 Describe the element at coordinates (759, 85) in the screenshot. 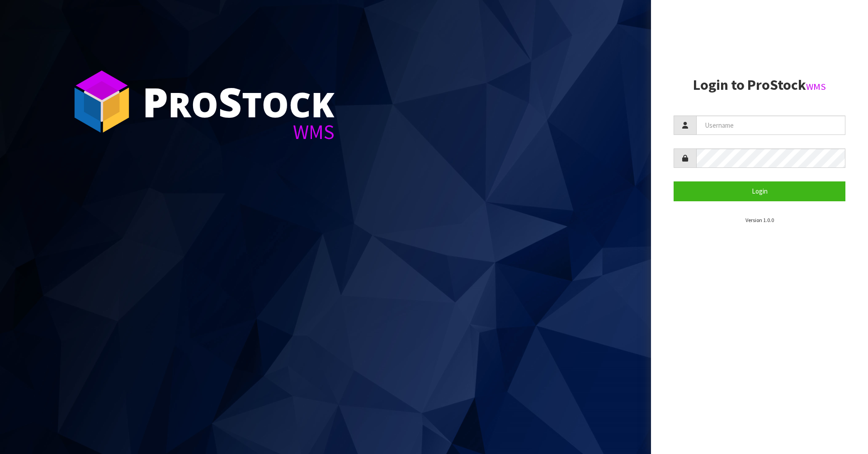

I see `h2: Login to ProStock` at that location.